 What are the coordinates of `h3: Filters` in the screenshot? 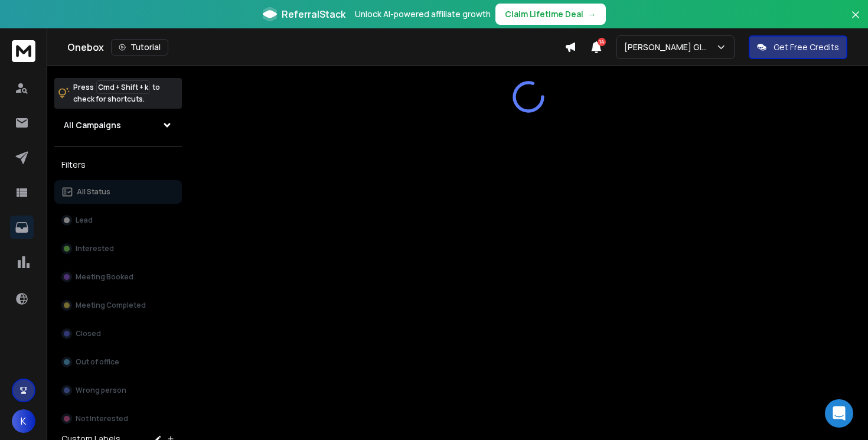 It's located at (118, 165).